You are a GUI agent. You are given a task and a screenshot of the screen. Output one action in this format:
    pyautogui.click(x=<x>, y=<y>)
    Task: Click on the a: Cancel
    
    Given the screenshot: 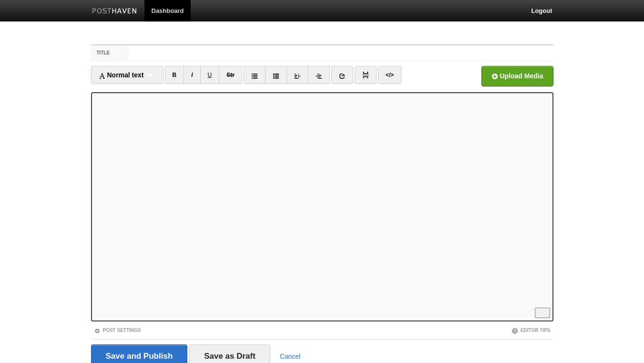 What is the action you would take?
    pyautogui.click(x=290, y=356)
    